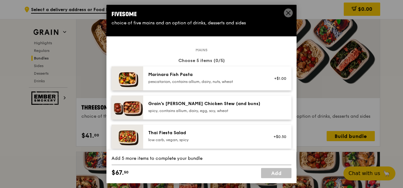 Image resolution: width=403 pixels, height=188 pixels. I want to click on img: daily_normal_Marinara_Fish_Pasta__Horizontal_.jpg, so click(127, 79).